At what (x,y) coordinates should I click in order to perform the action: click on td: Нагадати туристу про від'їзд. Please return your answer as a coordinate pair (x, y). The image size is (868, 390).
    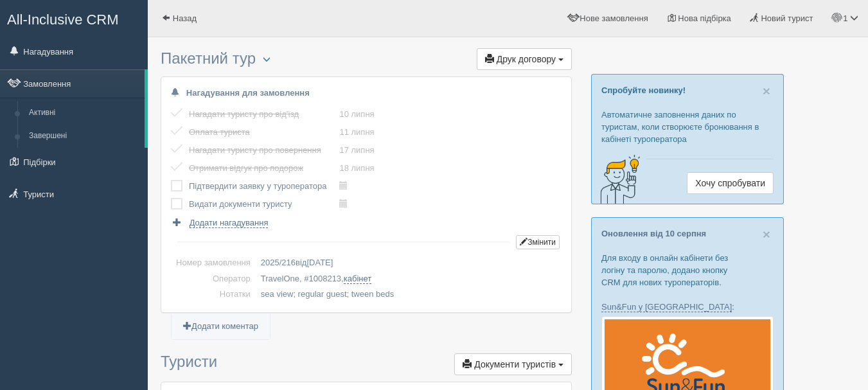
    Looking at the image, I should click on (264, 114).